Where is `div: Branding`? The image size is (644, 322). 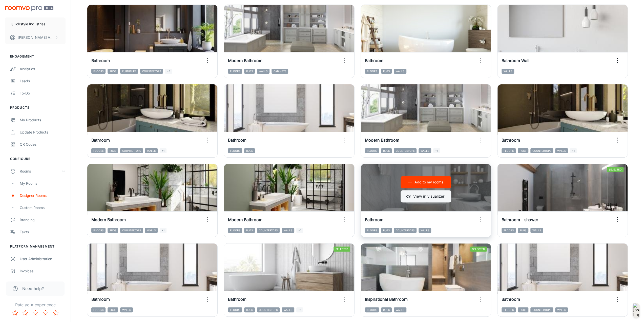
div: Branding is located at coordinates (43, 220).